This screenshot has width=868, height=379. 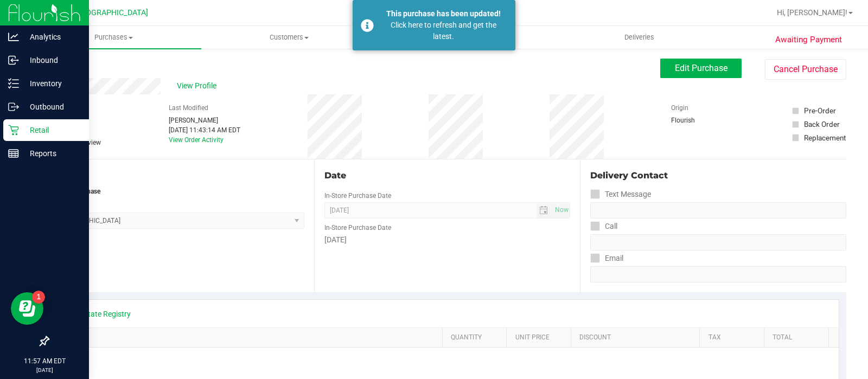 What do you see at coordinates (199, 85) in the screenshot?
I see `span: View Profile` at bounding box center [199, 85].